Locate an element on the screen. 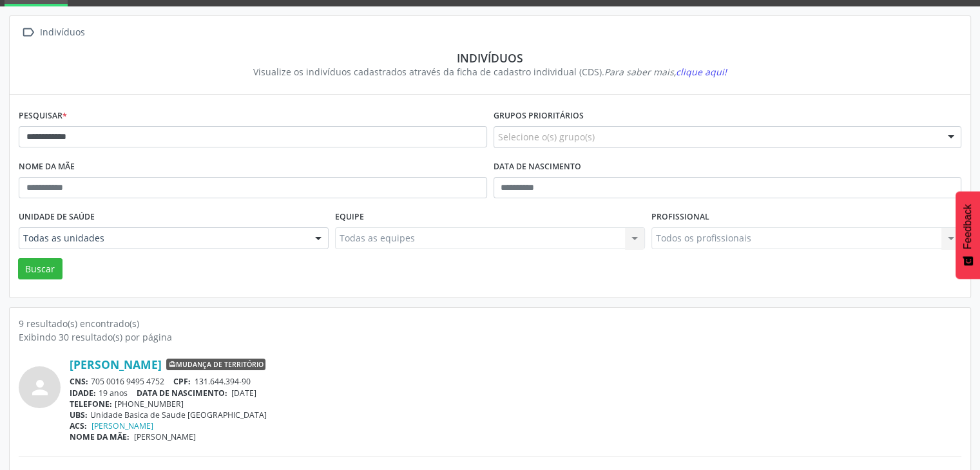 The height and width of the screenshot is (470, 980). div: 705 0016 9495 4752 is located at coordinates (516, 381).